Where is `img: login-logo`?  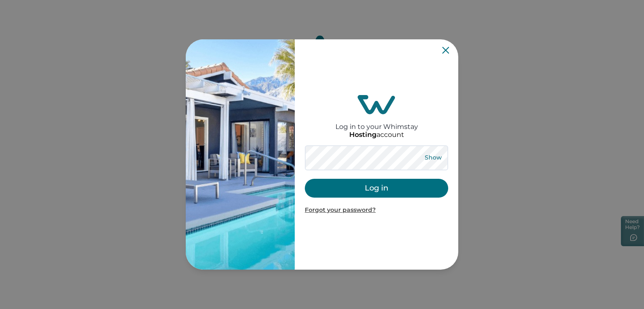
img: login-logo is located at coordinates (376, 104).